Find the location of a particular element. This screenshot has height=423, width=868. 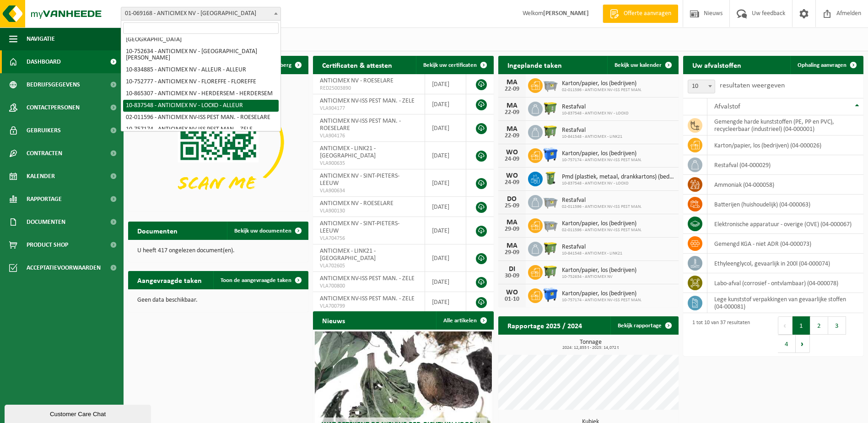

span: VLA900634 is located at coordinates (369, 191).